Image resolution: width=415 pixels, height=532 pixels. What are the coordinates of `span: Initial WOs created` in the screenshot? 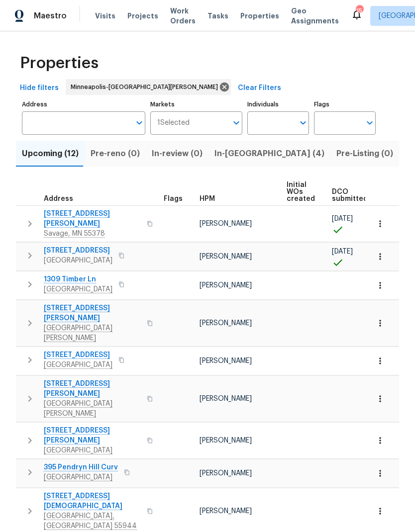 It's located at (301, 192).